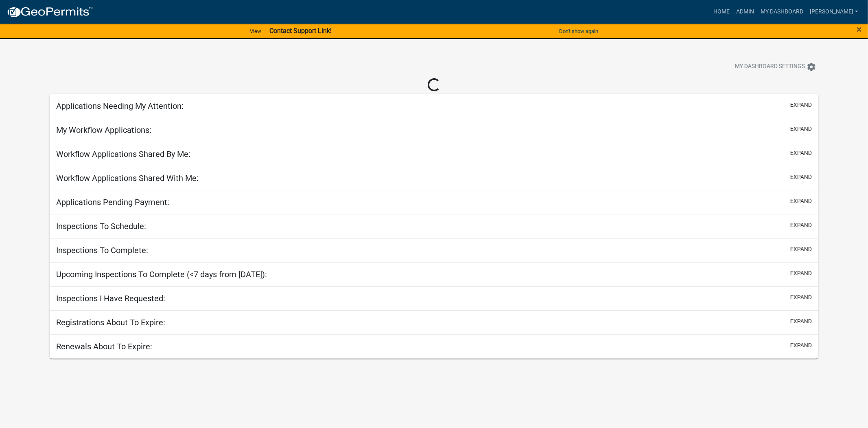  Describe the element at coordinates (104, 346) in the screenshot. I see `h5: Renewals About To Expire:` at that location.